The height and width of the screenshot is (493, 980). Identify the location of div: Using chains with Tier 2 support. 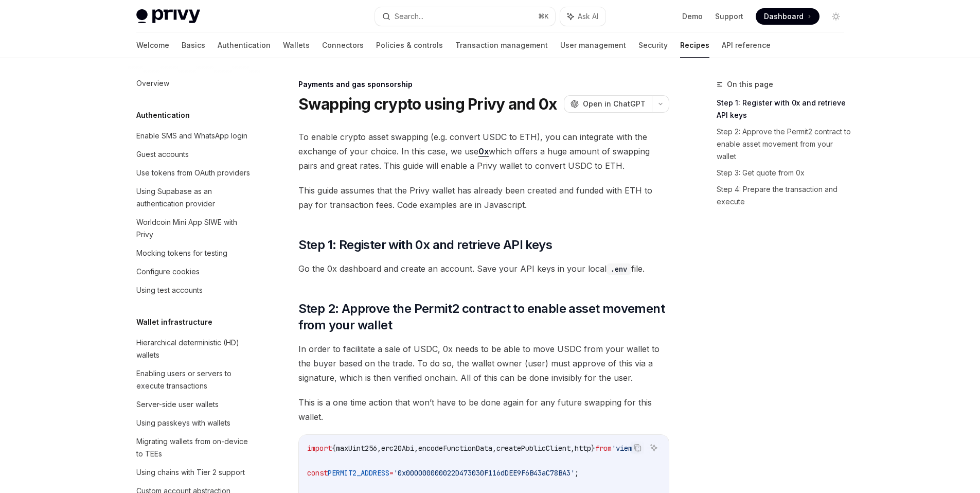
(190, 472).